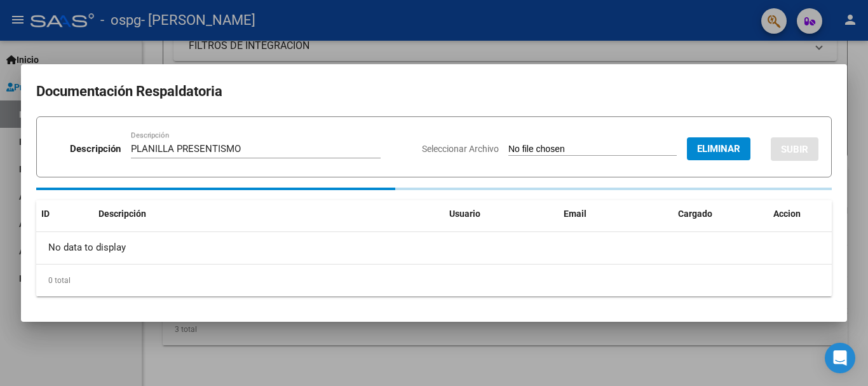  I want to click on datatable-header-cell: Email, so click(616, 214).